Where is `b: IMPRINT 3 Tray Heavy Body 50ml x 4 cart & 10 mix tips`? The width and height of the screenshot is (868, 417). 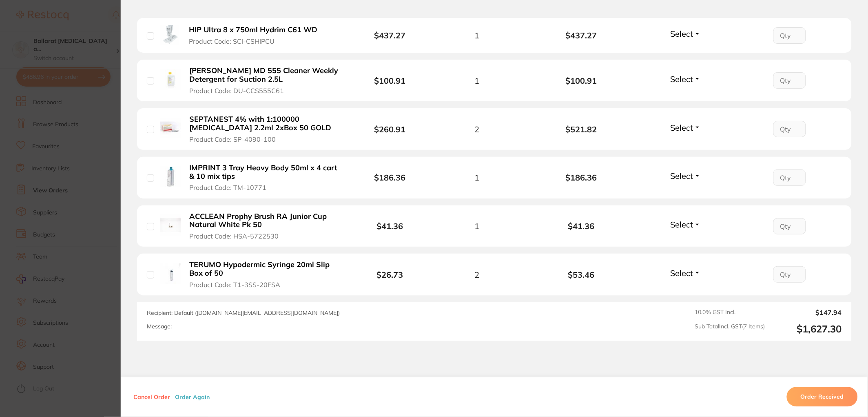 b: IMPRINT 3 Tray Heavy Body 50ml x 4 cart & 10 mix tips is located at coordinates (265, 172).